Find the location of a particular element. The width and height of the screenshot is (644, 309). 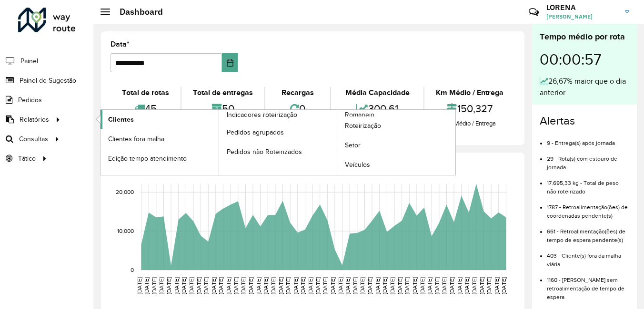

span: Clientes is located at coordinates (121, 119).